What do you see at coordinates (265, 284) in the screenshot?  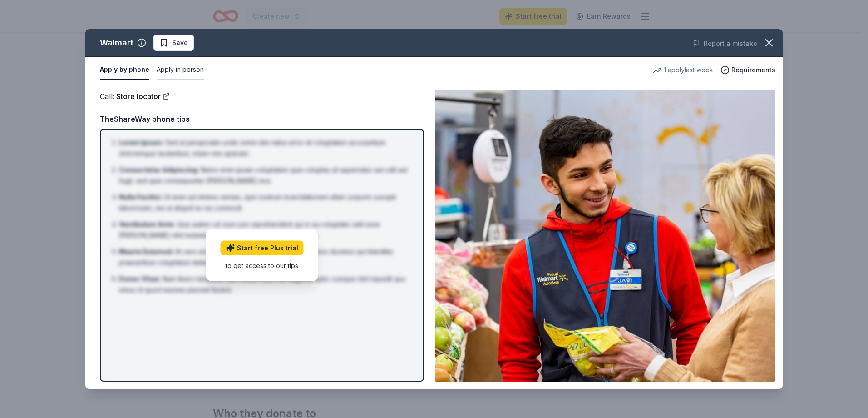 I see `li: Nam libero tempore, cum soluta nobis est eligendi optio cumque nihil impedit quo minus id quod ma...` at bounding box center [265, 284].